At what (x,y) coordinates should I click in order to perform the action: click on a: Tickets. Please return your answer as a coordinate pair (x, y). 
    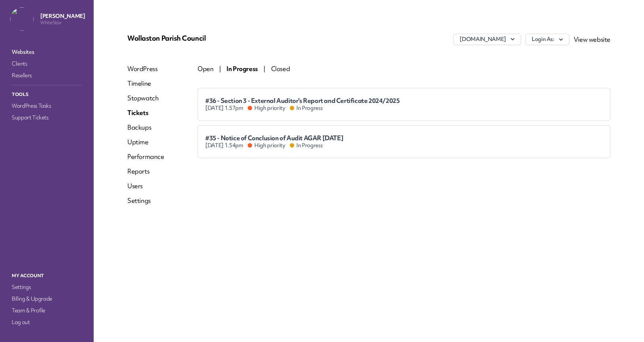
    Looking at the image, I should click on (146, 113).